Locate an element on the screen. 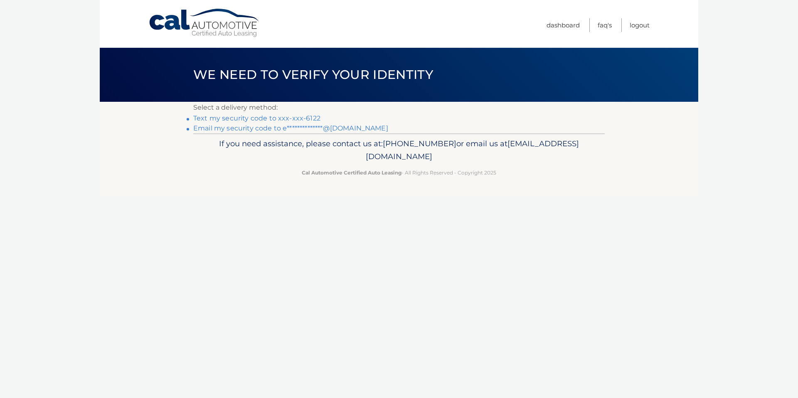  p: If you need assistance, please contact us at: or email us at is located at coordinates (399, 150).